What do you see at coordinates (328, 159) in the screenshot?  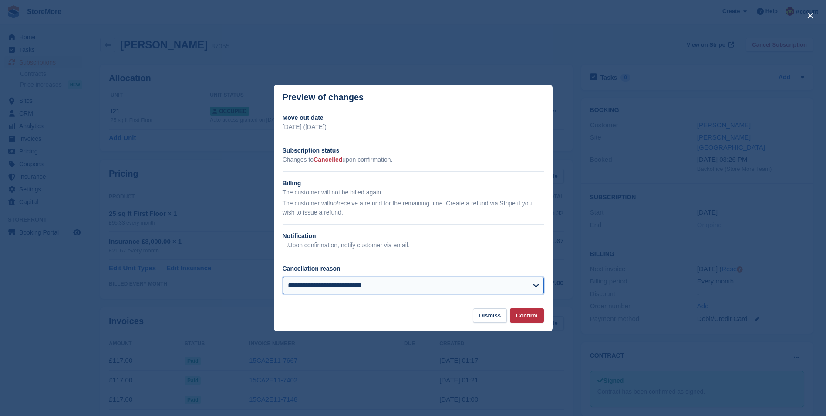 I see `span: Cancelled` at bounding box center [328, 159].